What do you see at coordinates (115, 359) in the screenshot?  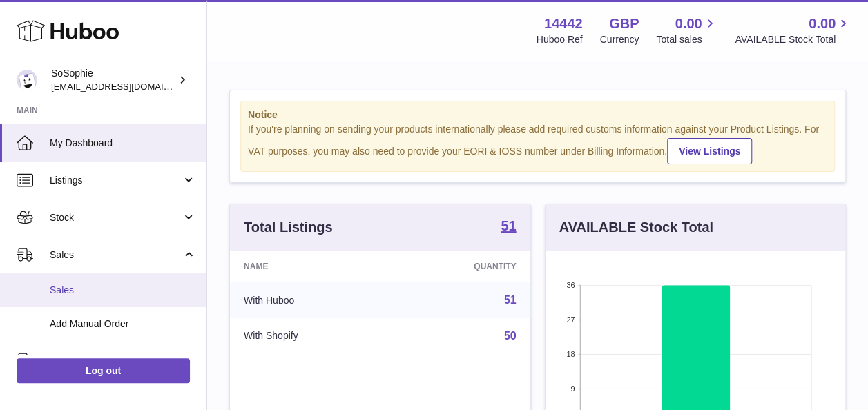 I see `span: Orders` at bounding box center [115, 359].